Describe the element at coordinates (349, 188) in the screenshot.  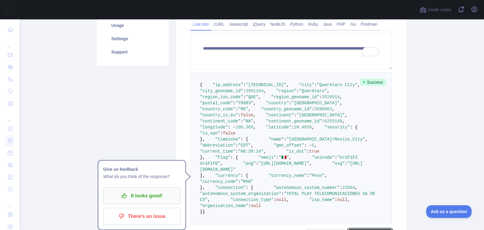
I see `span: 22884` at that location.